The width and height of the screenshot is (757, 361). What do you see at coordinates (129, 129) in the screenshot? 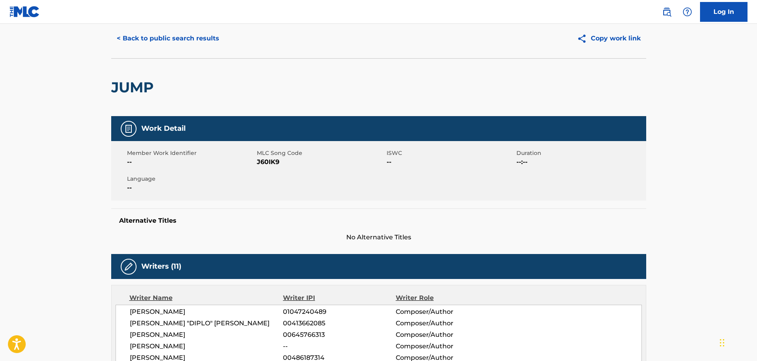
I see `img: Work Detail` at bounding box center [129, 129].